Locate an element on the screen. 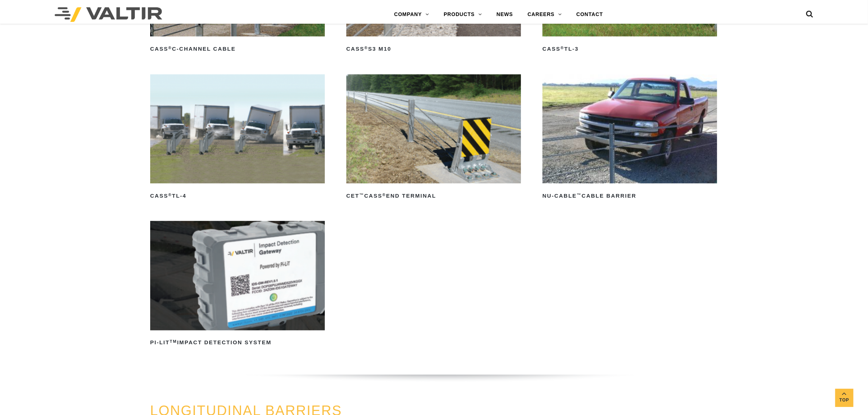 This screenshot has width=868, height=415. a: CASS®TL-4 is located at coordinates (238, 138).